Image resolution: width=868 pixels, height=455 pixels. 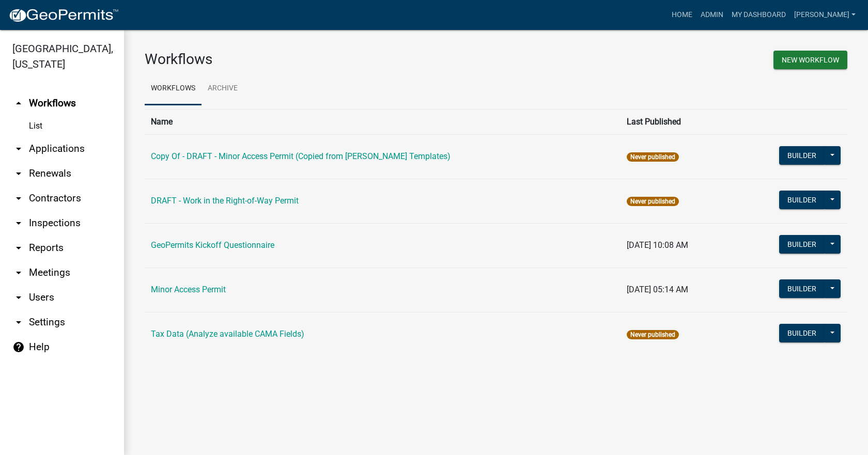 I want to click on a: Workflows, so click(x=173, y=89).